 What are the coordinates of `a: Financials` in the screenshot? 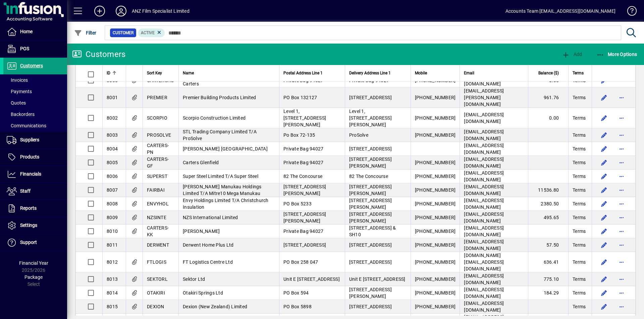 It's located at (35, 174).